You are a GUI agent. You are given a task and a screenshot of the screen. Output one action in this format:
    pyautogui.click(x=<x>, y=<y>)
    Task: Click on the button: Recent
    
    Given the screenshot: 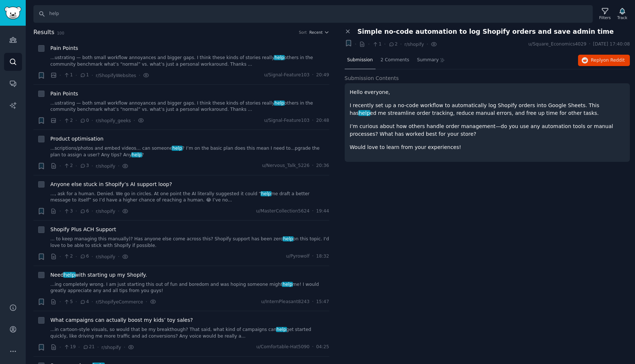 What is the action you would take?
    pyautogui.click(x=319, y=32)
    